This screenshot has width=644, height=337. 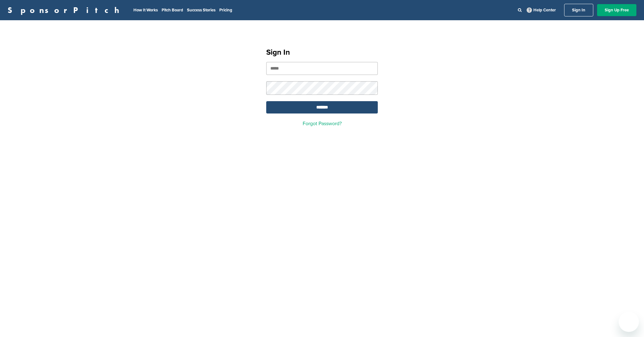 What do you see at coordinates (322, 124) in the screenshot?
I see `a: Forgot Password?` at bounding box center [322, 124].